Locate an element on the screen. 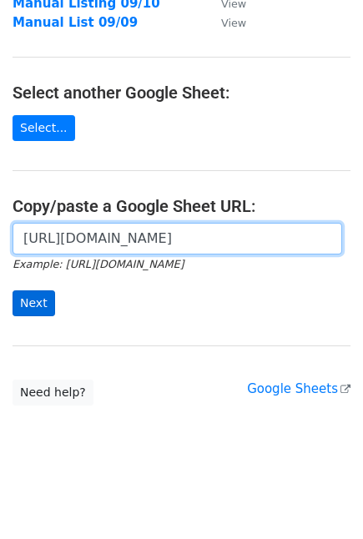 The image size is (363, 539). a: Need help? is located at coordinates (53, 392).